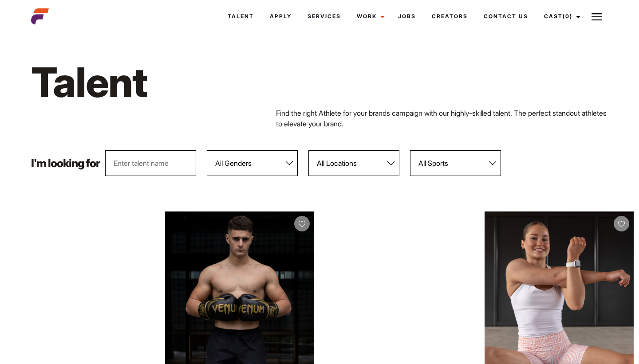 The image size is (639, 364). I want to click on a: Cast(0), so click(561, 16).